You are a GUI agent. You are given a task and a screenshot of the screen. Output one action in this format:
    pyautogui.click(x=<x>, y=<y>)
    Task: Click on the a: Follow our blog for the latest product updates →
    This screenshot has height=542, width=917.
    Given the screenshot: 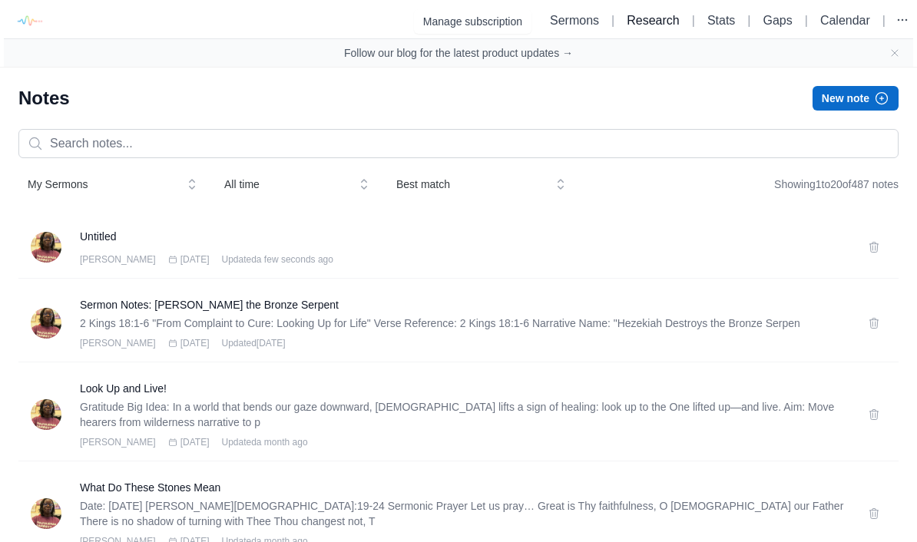 What is the action you would take?
    pyautogui.click(x=458, y=53)
    